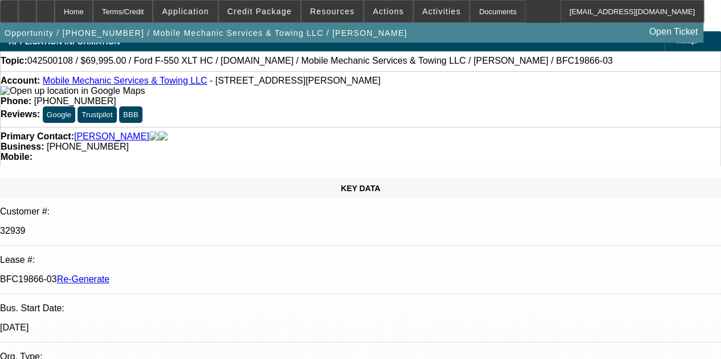 The image size is (721, 359). Describe the element at coordinates (185, 11) in the screenshot. I see `span: Application` at that location.